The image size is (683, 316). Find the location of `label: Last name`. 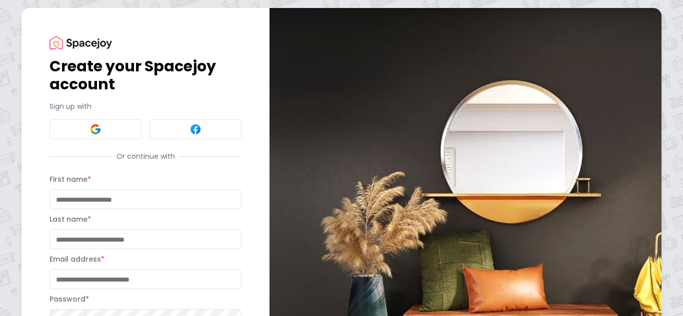

label: Last name is located at coordinates (70, 219).